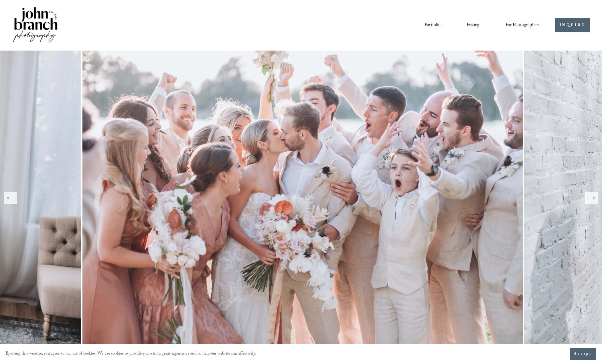 This screenshot has height=364, width=602. Describe the element at coordinates (432, 25) in the screenshot. I see `a: Portfolio` at that location.